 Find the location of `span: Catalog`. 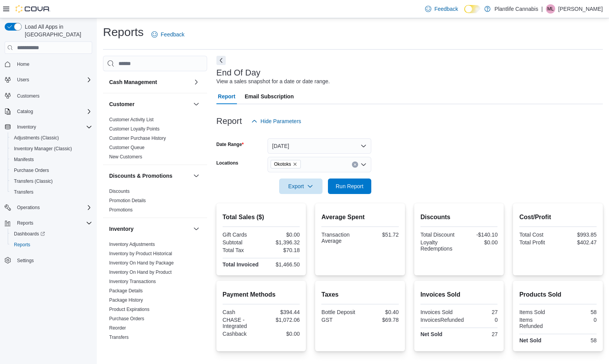

span: Catalog is located at coordinates (25, 111).